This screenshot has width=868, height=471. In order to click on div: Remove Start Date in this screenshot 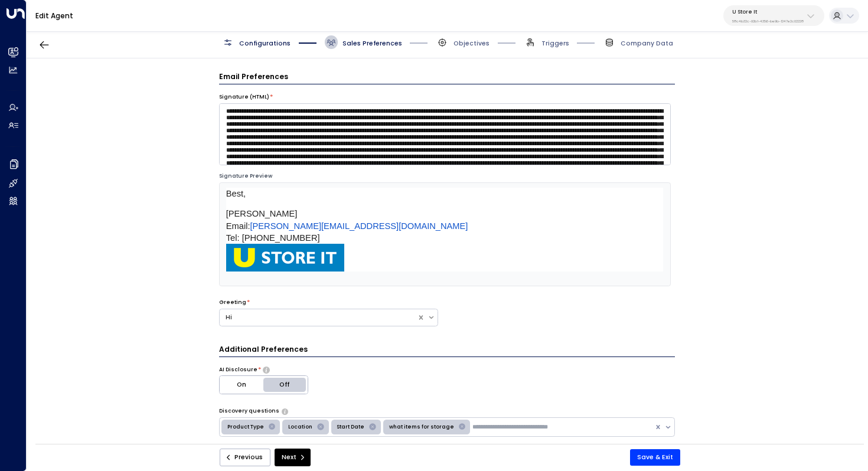, I will do `click(372, 427)`.